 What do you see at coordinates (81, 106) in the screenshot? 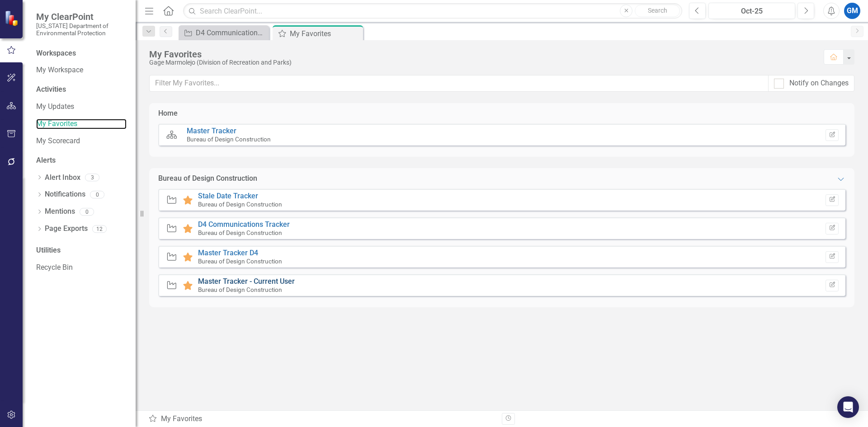
I see `a: My Updates` at bounding box center [81, 106].